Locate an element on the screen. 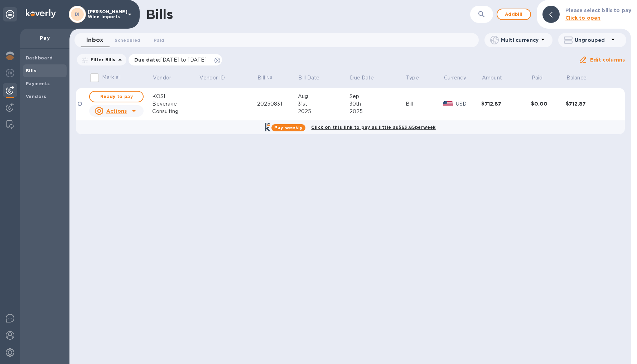 The width and height of the screenshot is (637, 364). p: Mark all is located at coordinates (111, 77).